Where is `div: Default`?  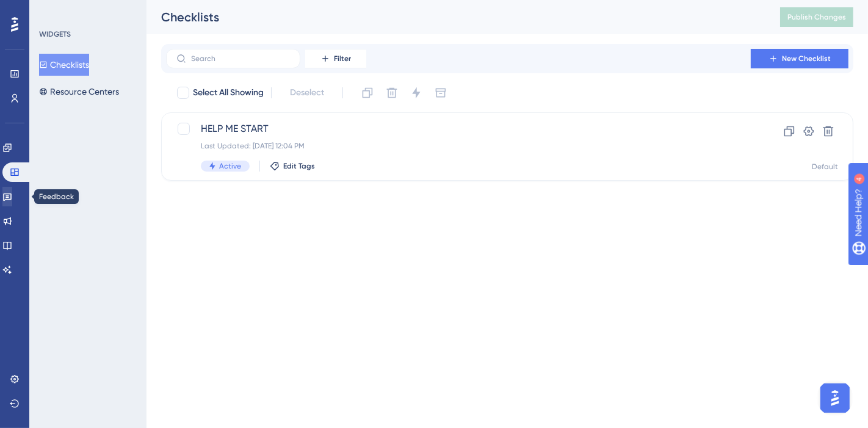
div: Default is located at coordinates (825, 166).